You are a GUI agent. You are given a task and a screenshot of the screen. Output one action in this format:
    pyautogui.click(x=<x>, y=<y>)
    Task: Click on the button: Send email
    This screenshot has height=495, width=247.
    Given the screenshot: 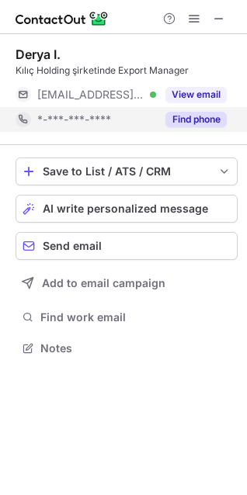 What is the action you would take?
    pyautogui.click(x=126, y=246)
    